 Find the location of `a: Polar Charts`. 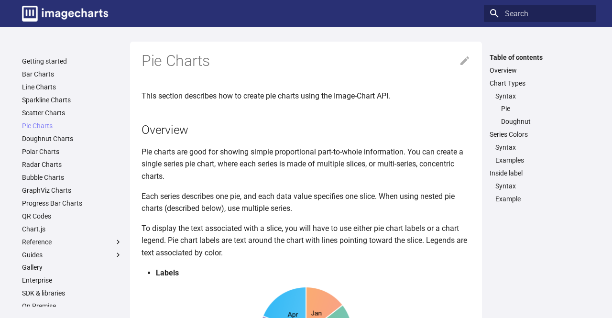

a: Polar Charts is located at coordinates (72, 152).